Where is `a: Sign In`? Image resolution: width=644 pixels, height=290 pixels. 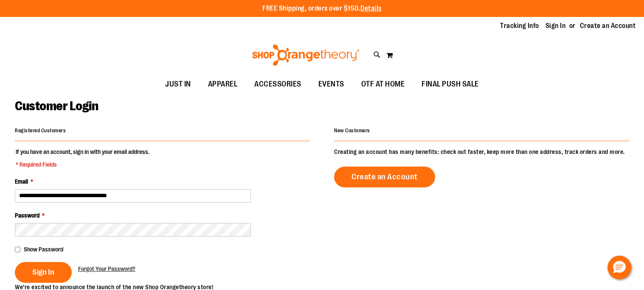 a: Sign In is located at coordinates (556, 26).